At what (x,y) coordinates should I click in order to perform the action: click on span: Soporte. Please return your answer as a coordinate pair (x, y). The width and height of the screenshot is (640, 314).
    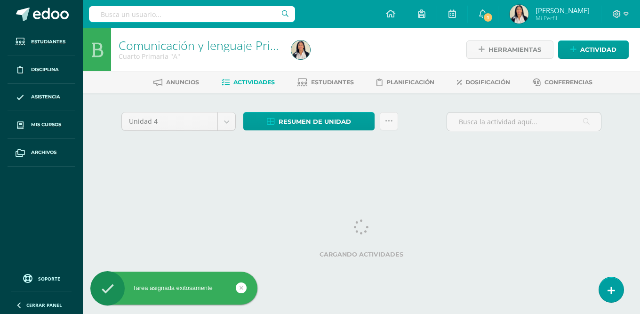
    Looking at the image, I should click on (49, 279).